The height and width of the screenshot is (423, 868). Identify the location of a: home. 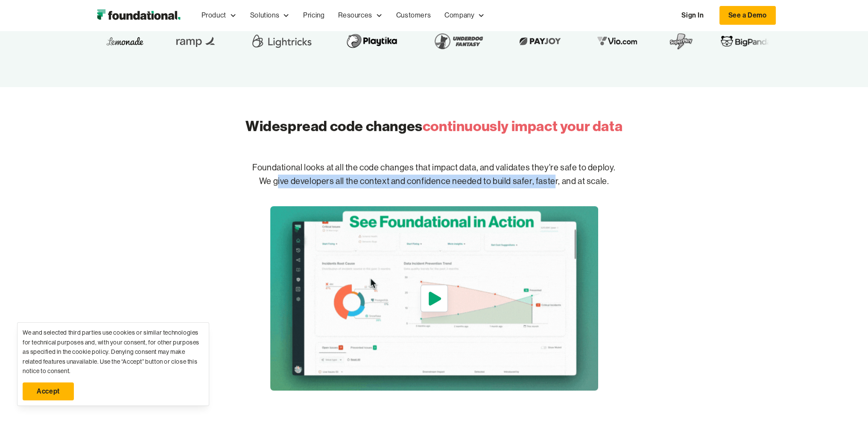
(138, 16).